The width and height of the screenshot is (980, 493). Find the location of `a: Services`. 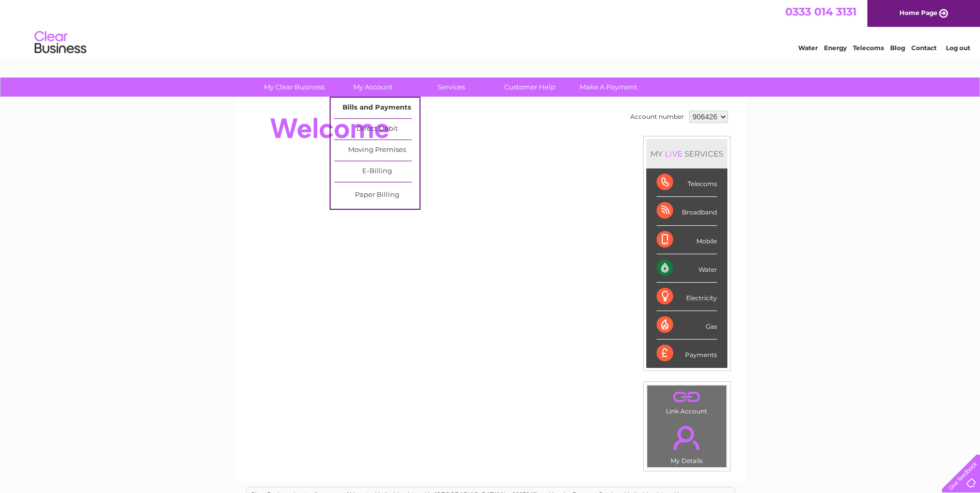

a: Services is located at coordinates (451, 87).